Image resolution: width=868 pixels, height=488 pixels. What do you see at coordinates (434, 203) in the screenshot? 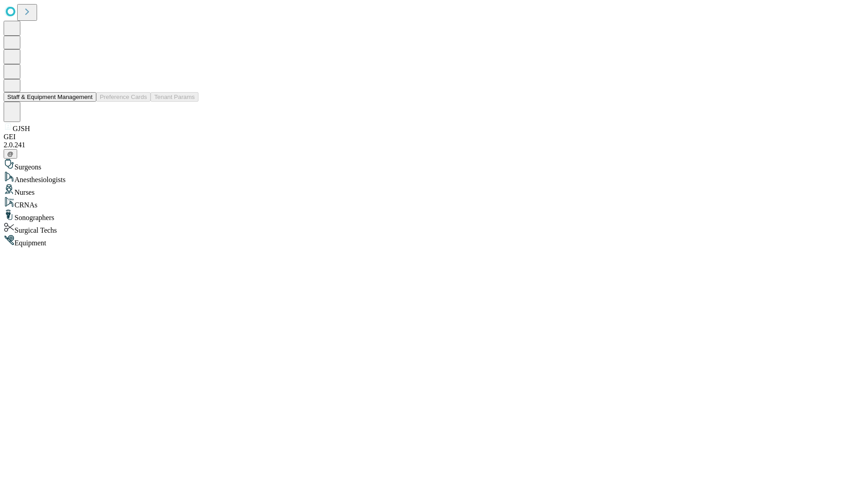
I see `div: CRNAs` at bounding box center [434, 203].